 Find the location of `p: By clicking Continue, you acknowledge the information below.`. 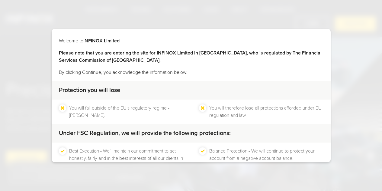

p: By clicking Continue, you acknowledge the information below. is located at coordinates (191, 72).